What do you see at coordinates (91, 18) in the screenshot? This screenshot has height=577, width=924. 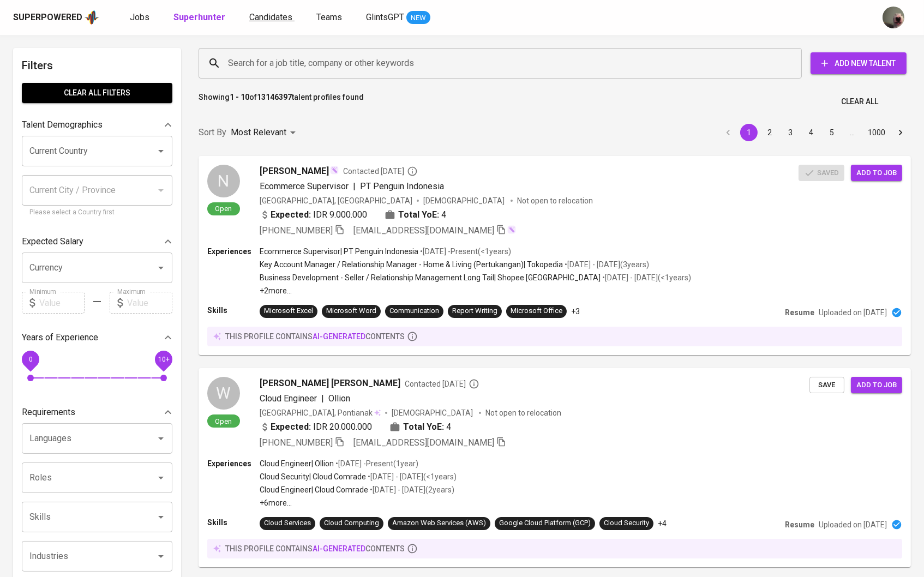 I see `img: app logo` at bounding box center [91, 18].